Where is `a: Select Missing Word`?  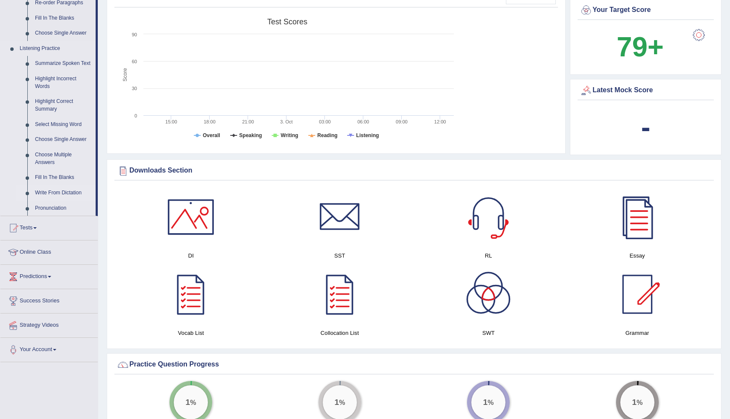
a: Select Missing Word is located at coordinates (63, 125).